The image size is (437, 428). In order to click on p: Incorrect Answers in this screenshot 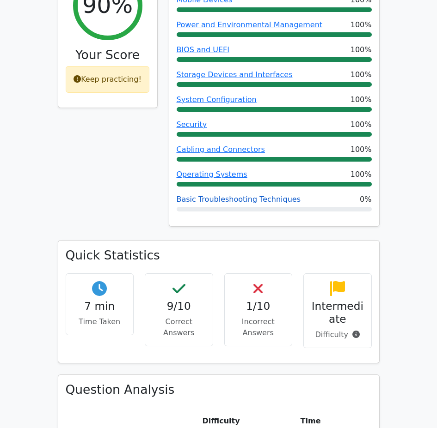, I will do `click(258, 328)`.